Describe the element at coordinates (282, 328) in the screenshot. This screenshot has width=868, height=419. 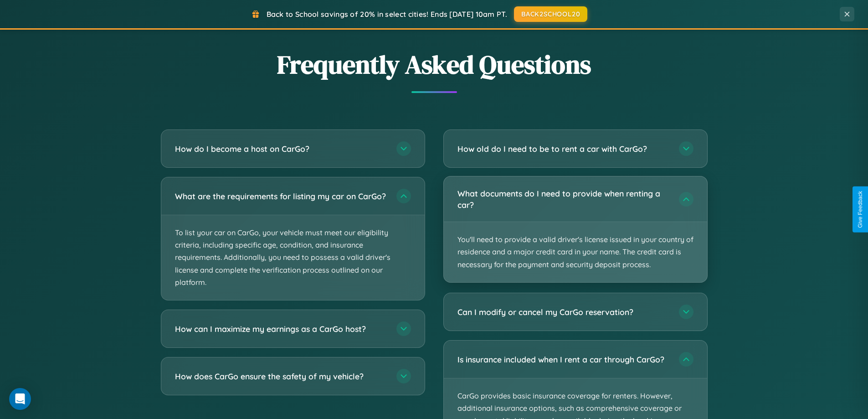
I see `h3: How can I maximize my earnings as a CarGo host?` at that location.